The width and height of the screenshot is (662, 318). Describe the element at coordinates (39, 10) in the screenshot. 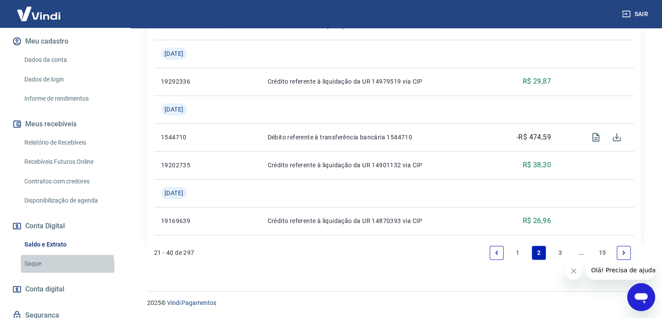

I see `span: Olá! Precisa de ajuda?` at that location.